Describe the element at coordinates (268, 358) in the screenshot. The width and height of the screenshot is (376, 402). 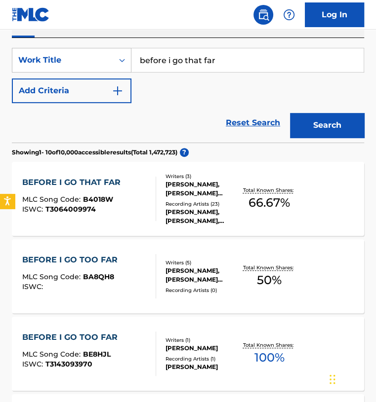
I see `span: 100 %` at that location.